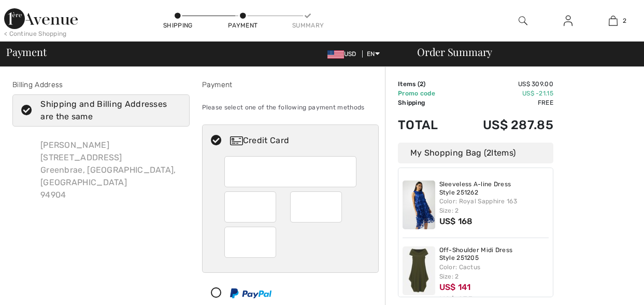  I want to click on span: USD, so click(344, 54).